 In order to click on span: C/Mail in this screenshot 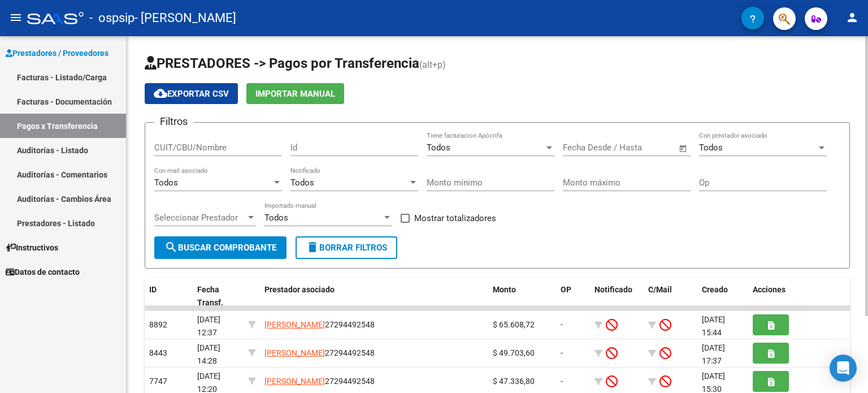, I will do `click(660, 290)`.